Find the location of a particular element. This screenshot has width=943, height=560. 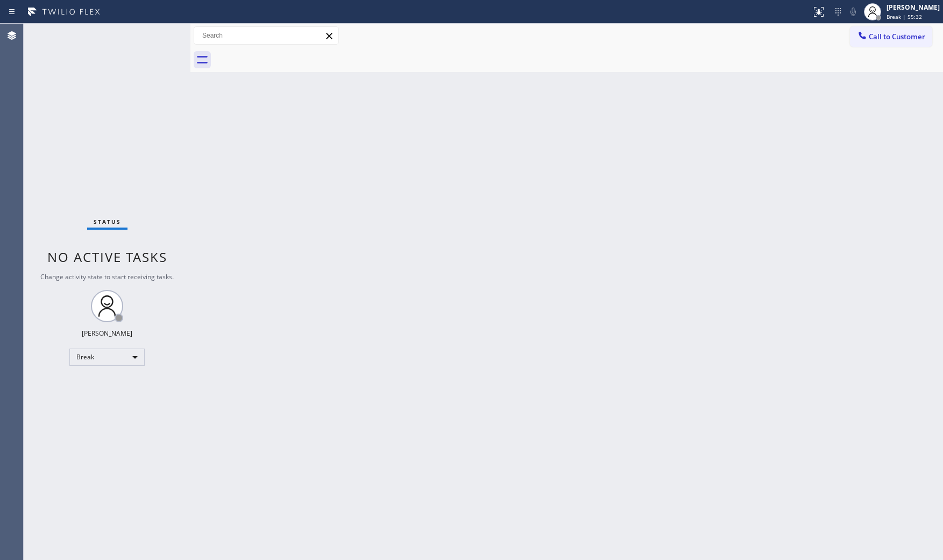

input: Search is located at coordinates (266, 36).